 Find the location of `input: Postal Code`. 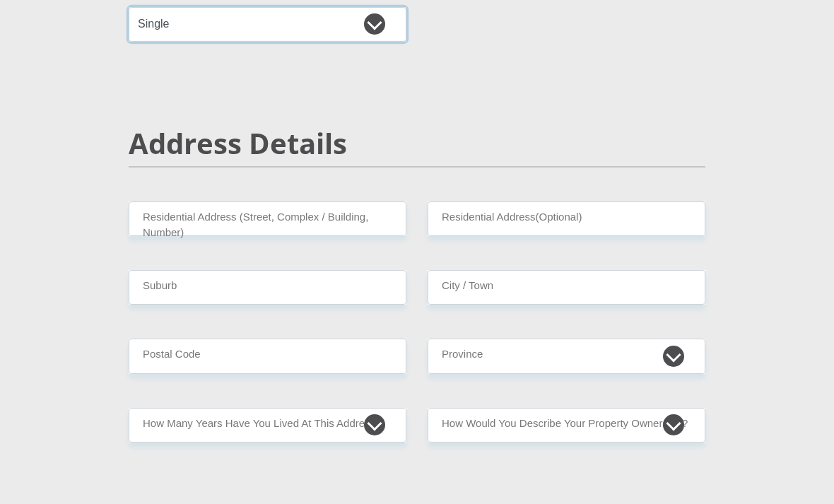

input: Postal Code is located at coordinates (267, 355).